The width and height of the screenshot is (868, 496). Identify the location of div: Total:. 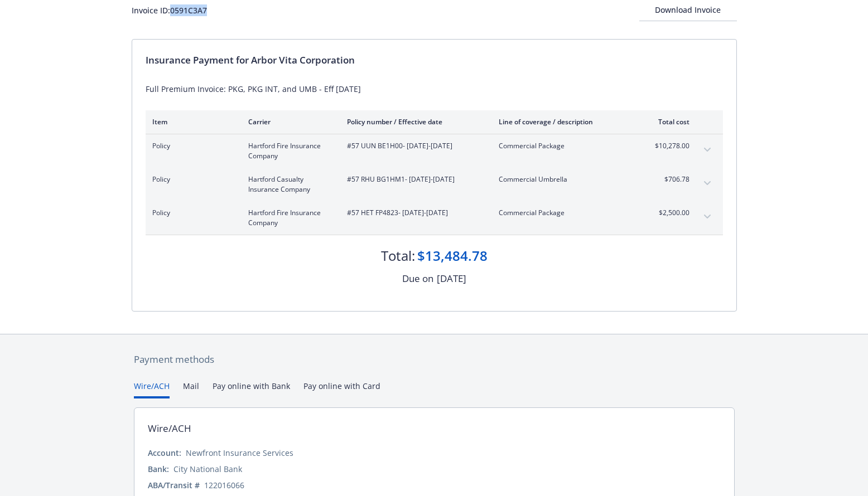
(398, 256).